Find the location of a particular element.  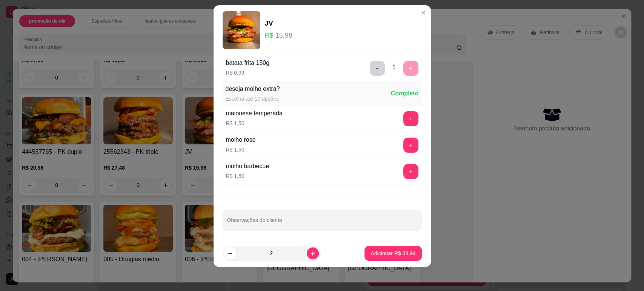

button: increase-product-quantity is located at coordinates (313, 253).